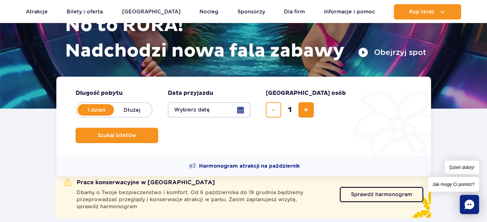 The width and height of the screenshot is (487, 222). I want to click on a: Informacje i pomoc, so click(349, 12).